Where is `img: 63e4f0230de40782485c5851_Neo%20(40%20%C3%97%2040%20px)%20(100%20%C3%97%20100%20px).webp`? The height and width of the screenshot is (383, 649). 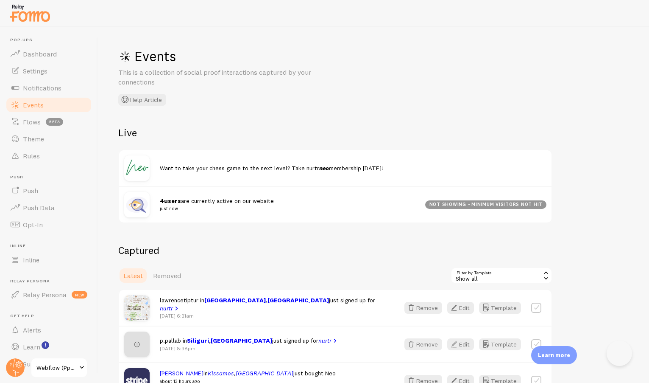
img: 63e4f0230de40782485c5851_Neo%20(40%20%C3%97%2040%20px)%20(100%20%C3%97%20100%20px).webp is located at coordinates (137, 168).